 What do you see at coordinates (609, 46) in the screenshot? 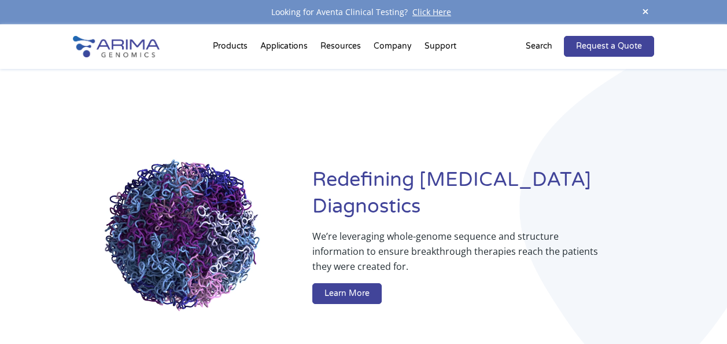
I see `a: Request a Quote` at bounding box center [609, 46].